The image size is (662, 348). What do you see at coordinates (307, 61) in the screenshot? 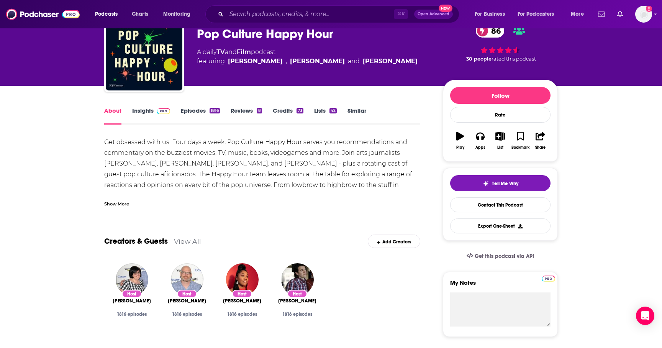
I see `span: featuring` at bounding box center [307, 61].